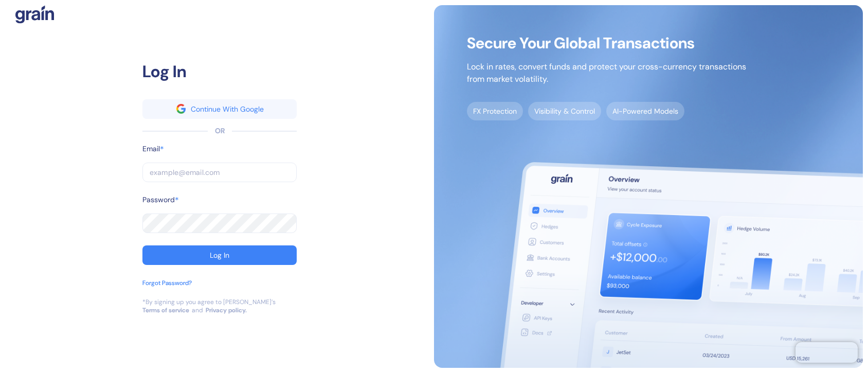  Describe the element at coordinates (227, 109) in the screenshot. I see `div: Continue With Google` at that location.